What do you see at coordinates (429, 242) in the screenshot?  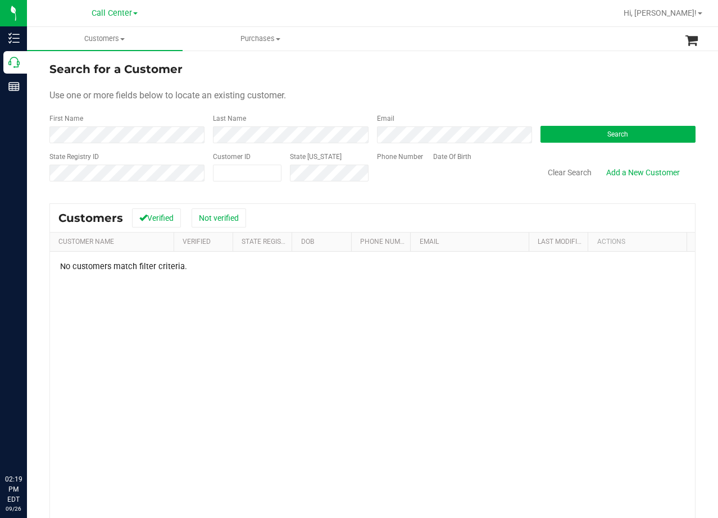 I see `a: Email` at bounding box center [429, 242].